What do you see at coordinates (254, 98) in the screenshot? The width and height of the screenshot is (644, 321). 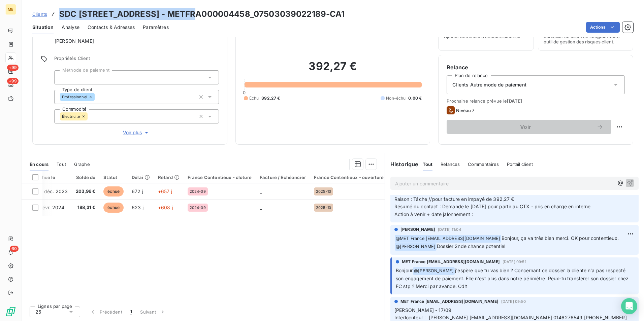 I see `span: Échu` at bounding box center [254, 98].